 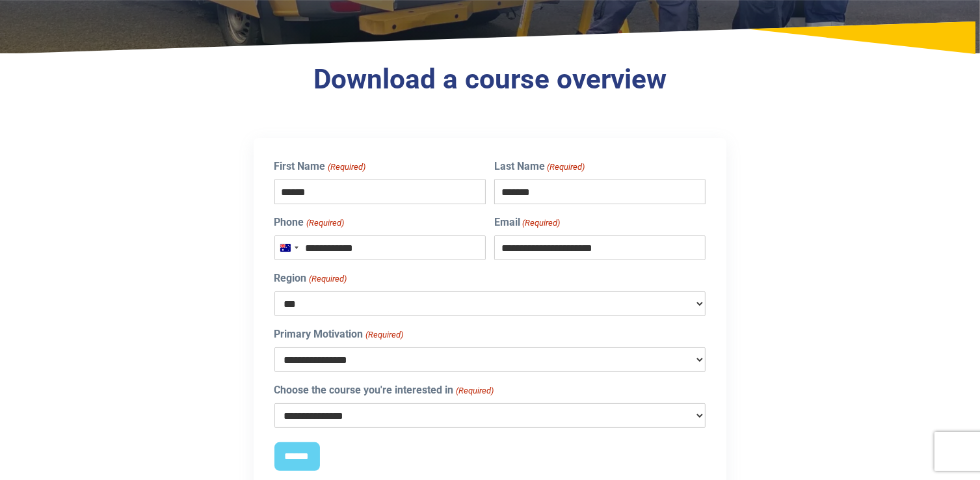 What do you see at coordinates (539, 166) in the screenshot?
I see `label: Last Name` at bounding box center [539, 166].